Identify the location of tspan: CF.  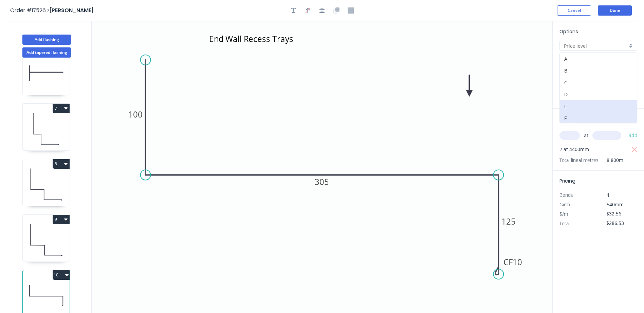
(508, 262).